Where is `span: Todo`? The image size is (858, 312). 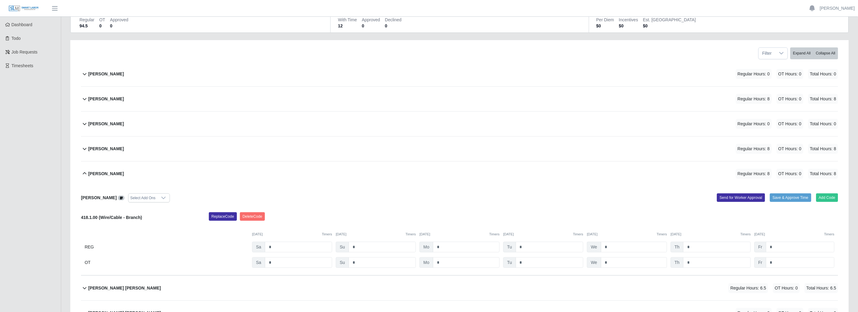
span: Todo is located at coordinates (16, 38).